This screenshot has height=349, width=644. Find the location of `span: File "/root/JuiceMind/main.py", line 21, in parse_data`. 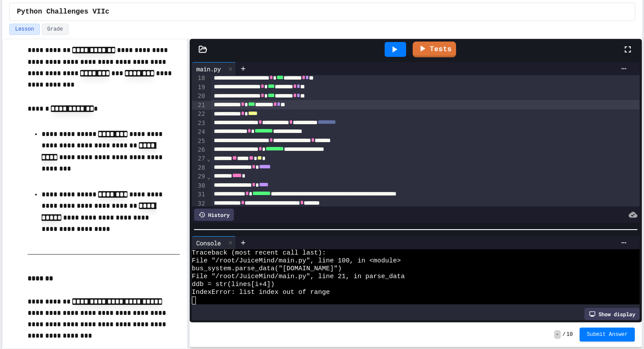

span: File "/root/JuiceMind/main.py", line 21, in parse_data is located at coordinates (299, 277).